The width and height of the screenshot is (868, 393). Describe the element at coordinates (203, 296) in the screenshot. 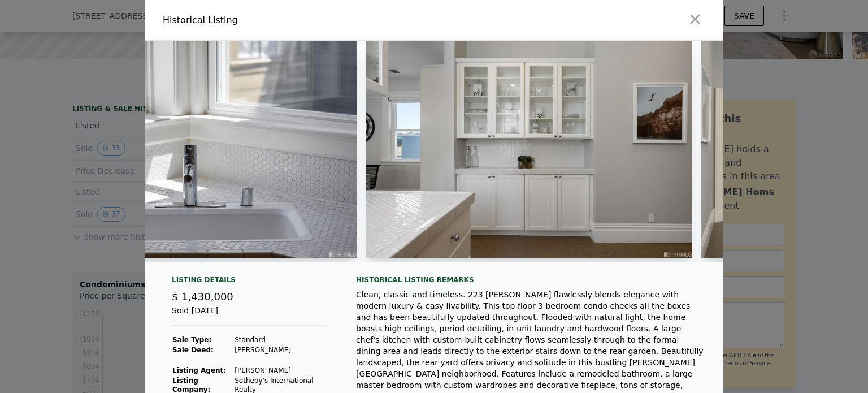

I see `span: $ 1,430,000` at that location.